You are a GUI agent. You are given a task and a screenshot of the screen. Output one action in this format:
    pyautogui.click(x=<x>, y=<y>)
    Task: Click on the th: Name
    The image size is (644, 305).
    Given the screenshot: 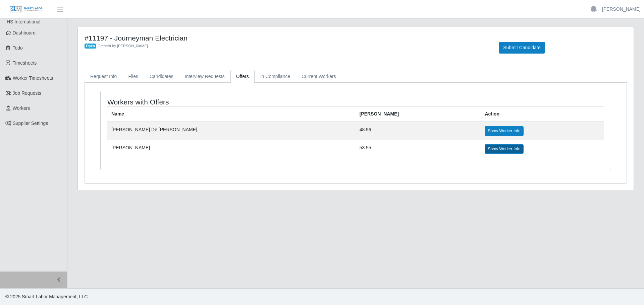 What is the action you would take?
    pyautogui.click(x=231, y=114)
    